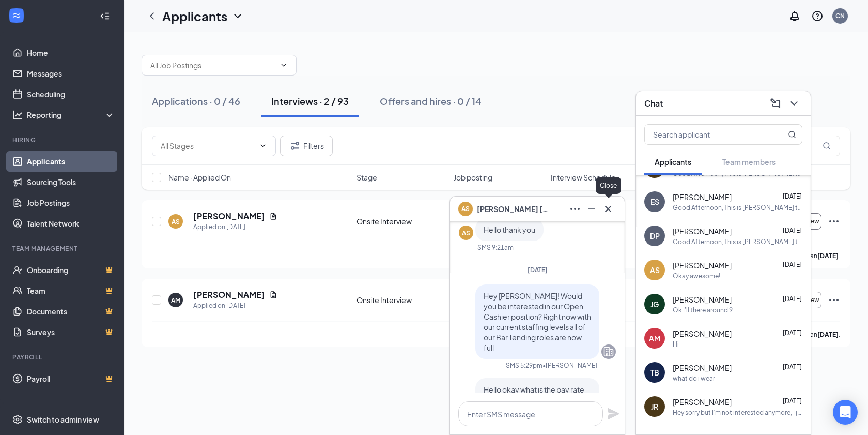 This screenshot has height=435, width=868. I want to click on span: Team members, so click(749, 162).